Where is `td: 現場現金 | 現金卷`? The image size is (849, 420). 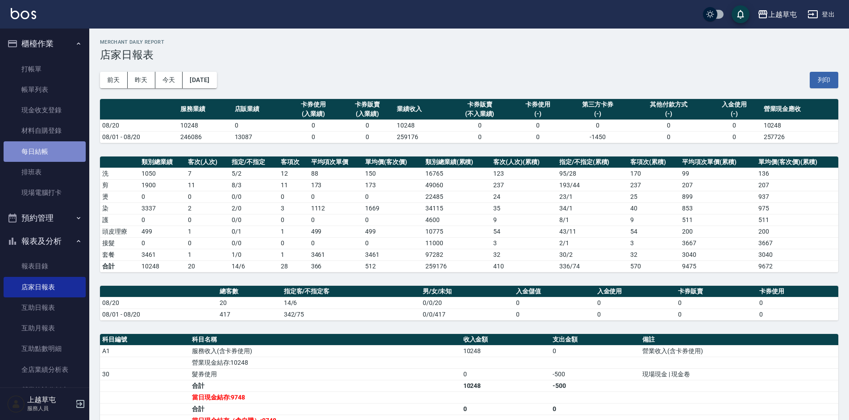 td: 現場現金 | 現金卷 is located at coordinates (739, 374).